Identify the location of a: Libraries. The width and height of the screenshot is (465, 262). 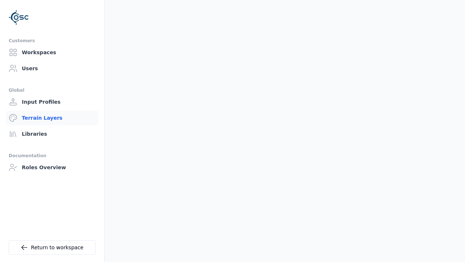
(52, 134).